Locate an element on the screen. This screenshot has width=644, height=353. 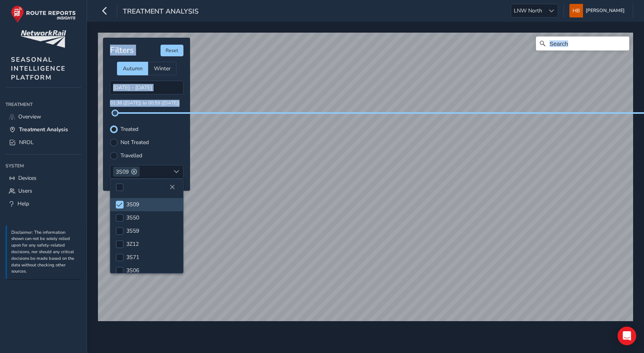
button: Reset is located at coordinates (172, 50).